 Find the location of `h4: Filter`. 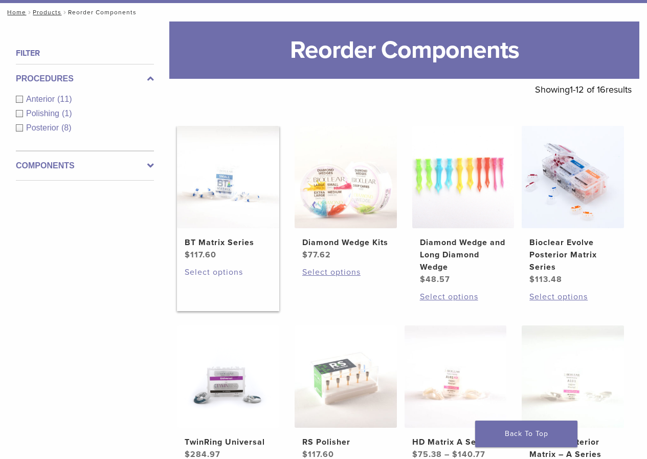

h4: Filter is located at coordinates (85, 53).